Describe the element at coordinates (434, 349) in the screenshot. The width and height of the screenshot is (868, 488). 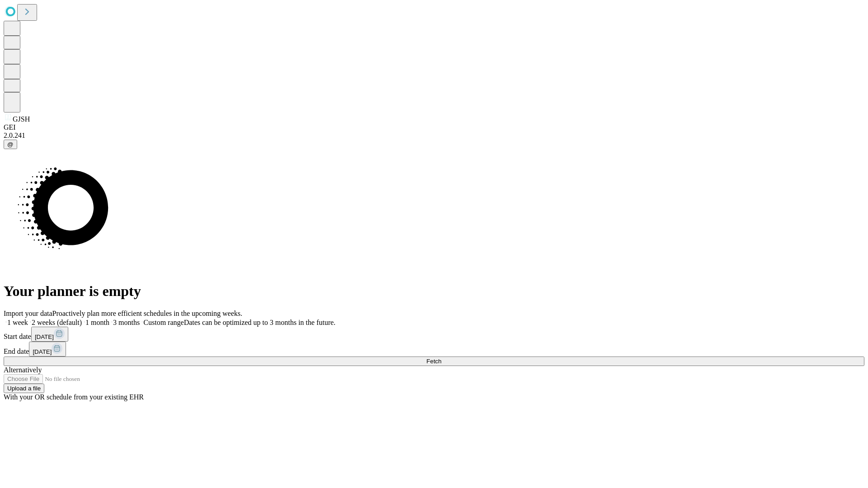
I see `div: End date` at that location.